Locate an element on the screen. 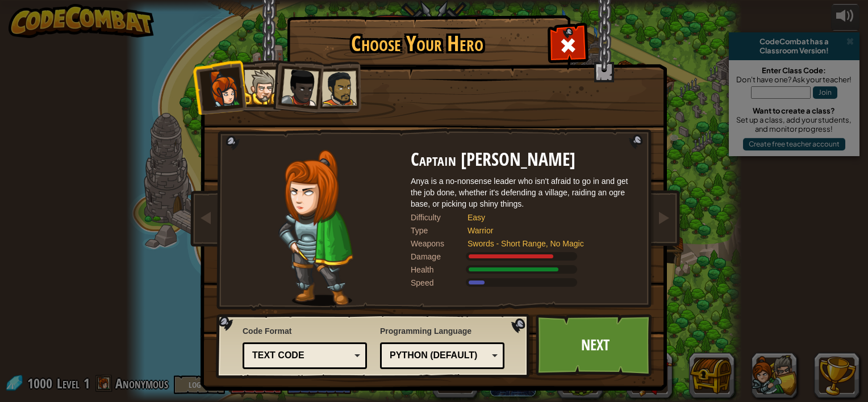  div: Warrior is located at coordinates (547, 231).